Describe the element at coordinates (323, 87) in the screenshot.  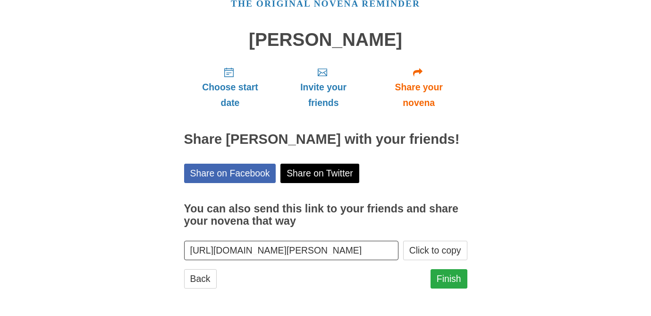
I see `a: Invite your friends` at that location.